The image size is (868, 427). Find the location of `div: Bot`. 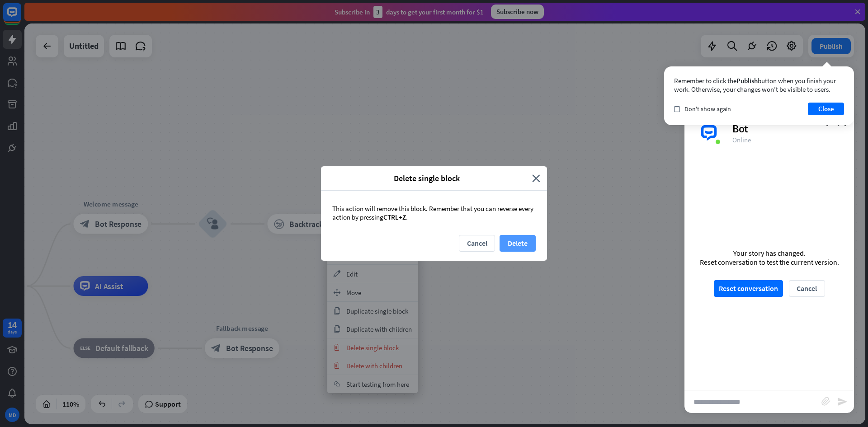

div: Bot is located at coordinates (788, 128).